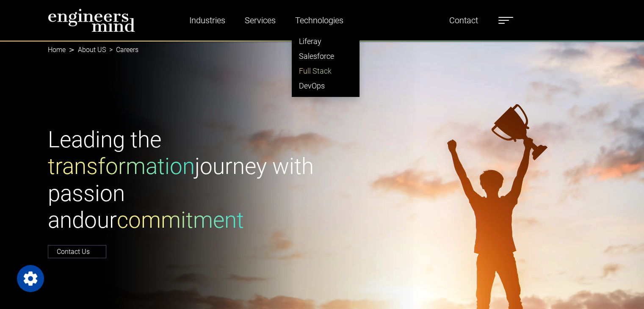 The height and width of the screenshot is (309, 644). Describe the element at coordinates (326, 56) in the screenshot. I see `a: Salesforce` at that location.